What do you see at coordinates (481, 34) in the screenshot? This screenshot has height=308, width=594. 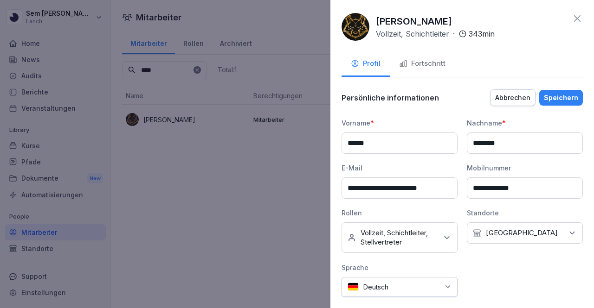 I see `p: 343 min` at bounding box center [481, 34].